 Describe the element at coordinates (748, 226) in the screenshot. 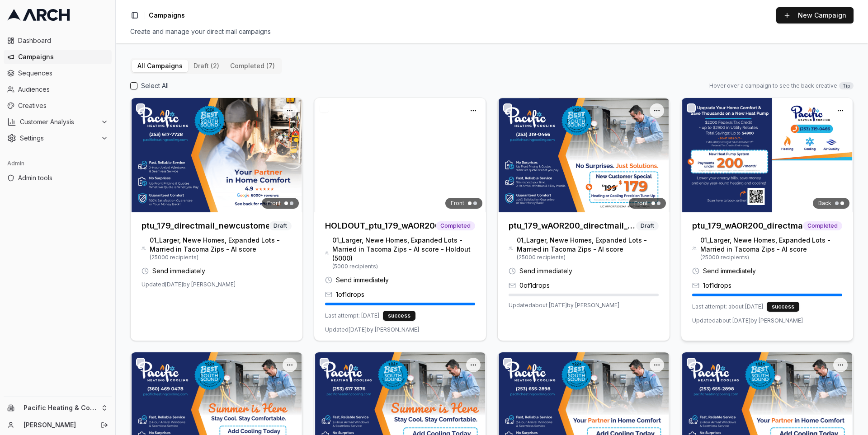

I see `h3: ptu_179_wAOR200_directmail_tacoma_sept2025` at that location.